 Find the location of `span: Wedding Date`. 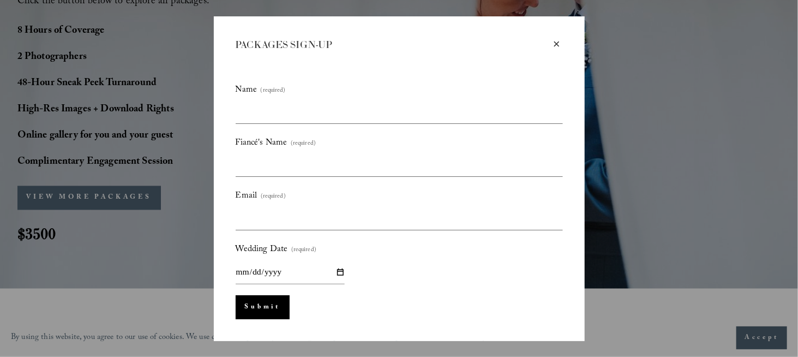

span: Wedding Date is located at coordinates (262, 249).